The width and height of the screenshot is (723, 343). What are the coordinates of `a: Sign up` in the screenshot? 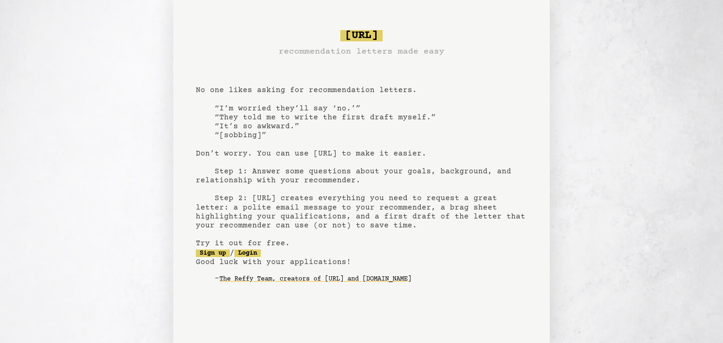 It's located at (213, 254).